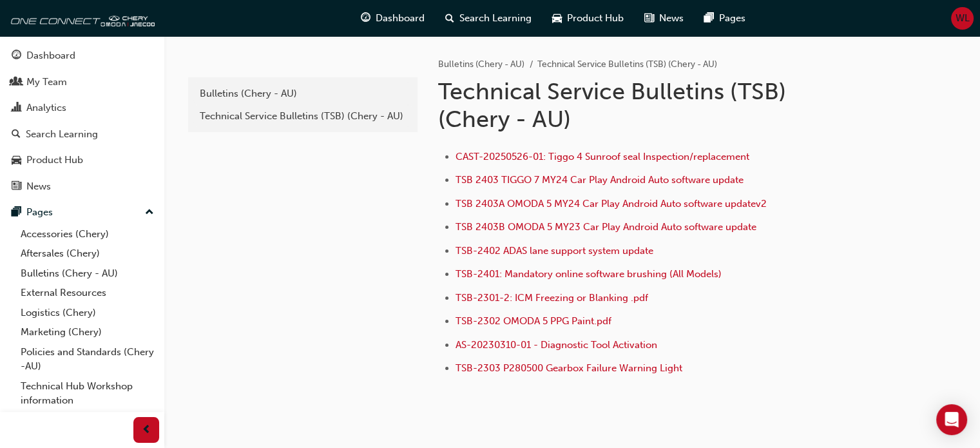  I want to click on a: All Pages, so click(87, 421).